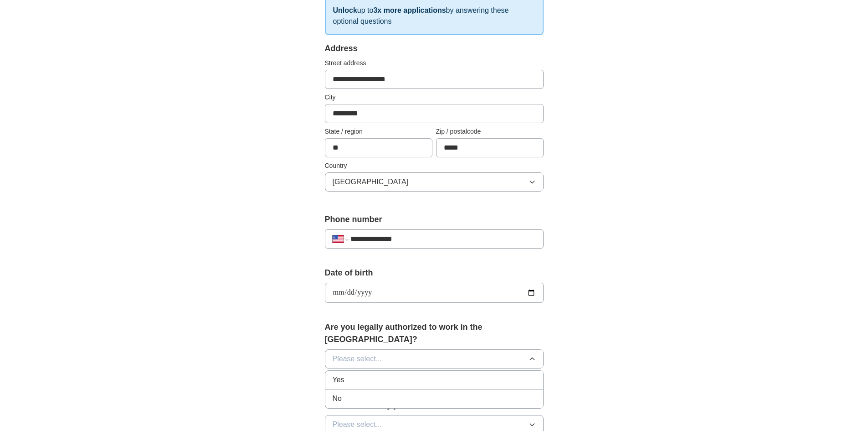 Image resolution: width=868 pixels, height=431 pixels. Describe the element at coordinates (434, 165) in the screenshot. I see `label: Country` at that location.